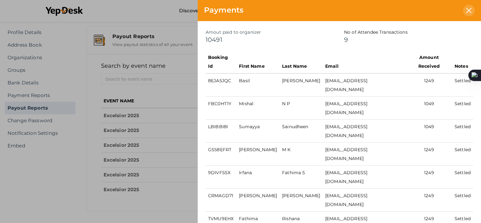 The width and height of the screenshot is (481, 223). What do you see at coordinates (248, 218) in the screenshot?
I see `span: Fathima` at bounding box center [248, 218].